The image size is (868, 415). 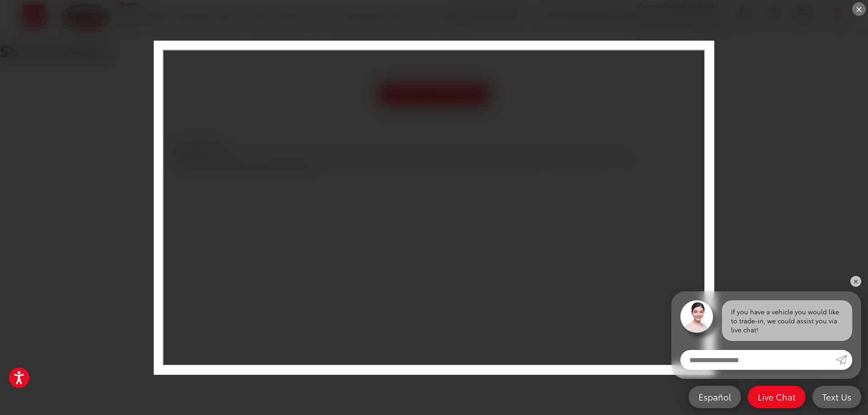 I want to click on img: Agent profile photo, so click(x=697, y=317).